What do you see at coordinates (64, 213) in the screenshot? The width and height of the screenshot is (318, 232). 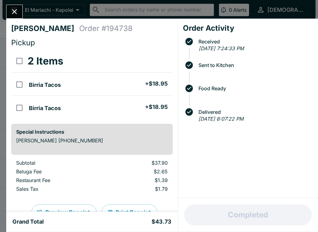 I see `button: Preview Receipt` at bounding box center [64, 213].